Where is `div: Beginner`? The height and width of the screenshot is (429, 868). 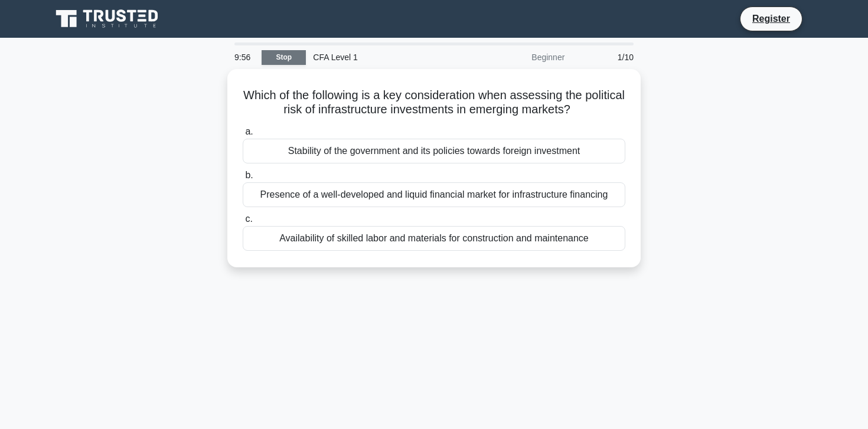
div: Beginner is located at coordinates (520, 58).